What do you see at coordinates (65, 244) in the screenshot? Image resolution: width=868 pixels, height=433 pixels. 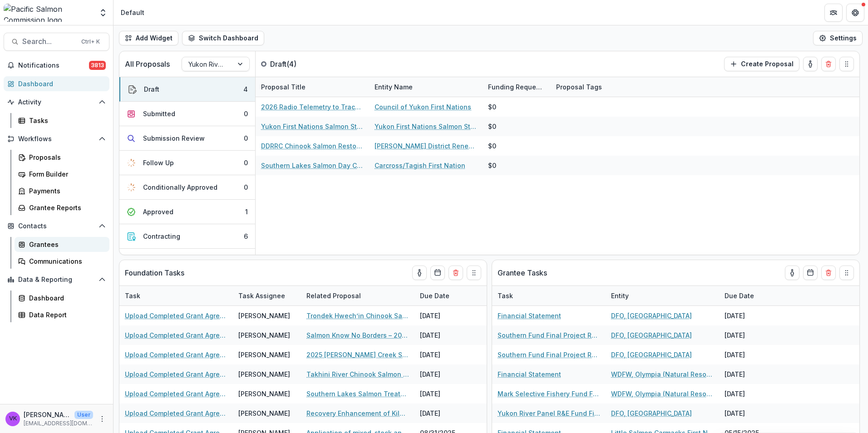 I see `div: Grantees` at bounding box center [65, 244].